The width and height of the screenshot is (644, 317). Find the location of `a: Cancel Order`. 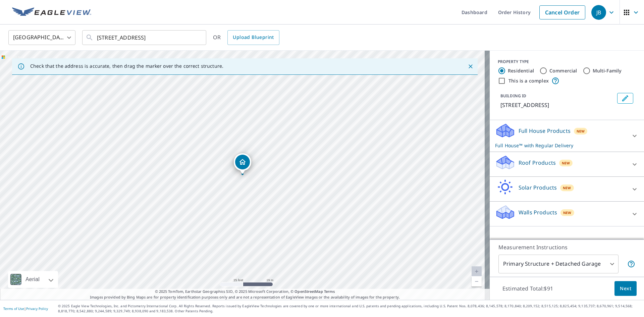

a: Cancel Order is located at coordinates (562, 12).